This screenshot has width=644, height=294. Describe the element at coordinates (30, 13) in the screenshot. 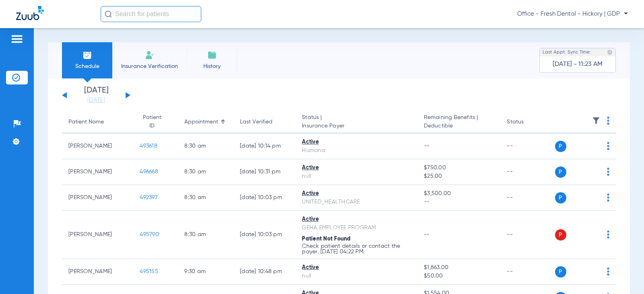

I see `img: Zuub Logo` at that location.